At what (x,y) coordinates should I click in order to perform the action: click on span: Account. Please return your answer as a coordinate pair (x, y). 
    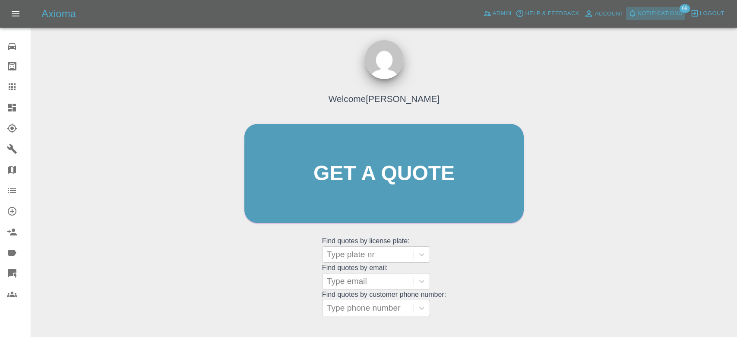
    Looking at the image, I should click on (610, 14).